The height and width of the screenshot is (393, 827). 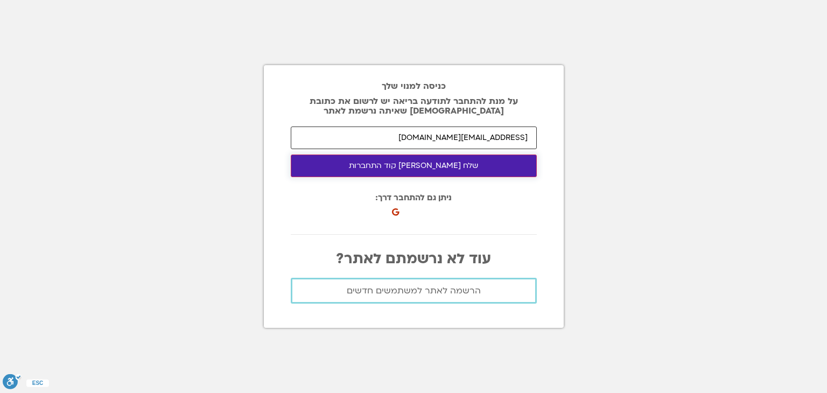 What do you see at coordinates (413, 291) in the screenshot?
I see `span: הרשמה לאתר למשתמשים חדשים` at bounding box center [413, 291].